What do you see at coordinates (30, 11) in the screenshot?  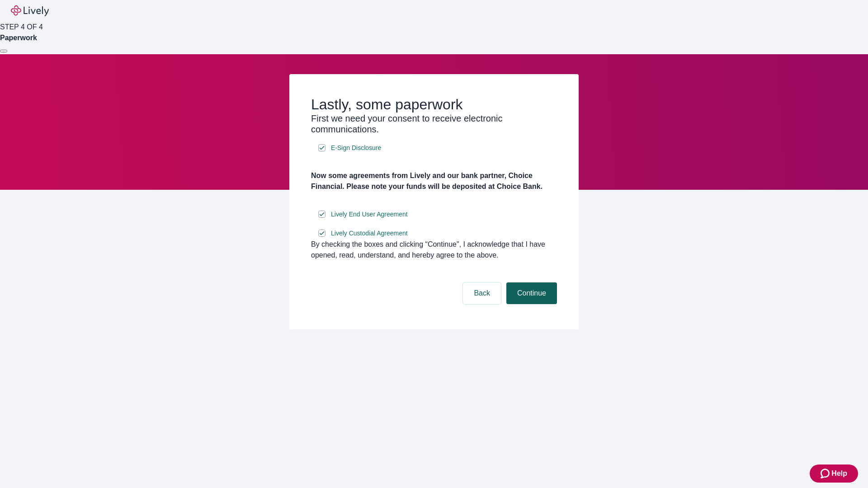 I see `img: Lively` at bounding box center [30, 11].